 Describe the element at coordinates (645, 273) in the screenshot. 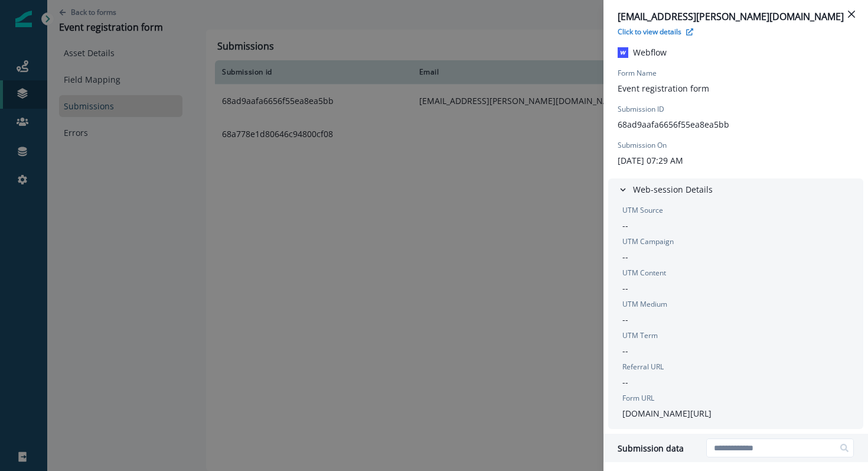

I see `p: UTM Content` at that location.